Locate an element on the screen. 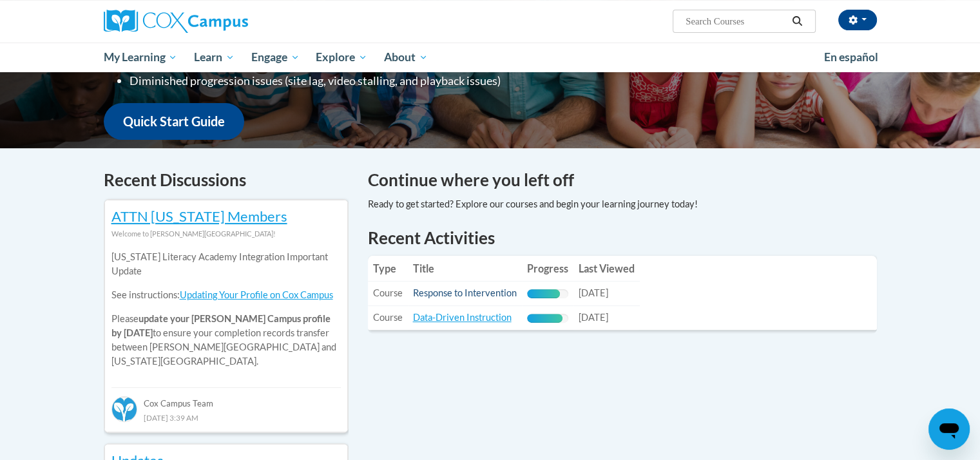 The height and width of the screenshot is (460, 980). img: Cox Campus is located at coordinates (176, 21).